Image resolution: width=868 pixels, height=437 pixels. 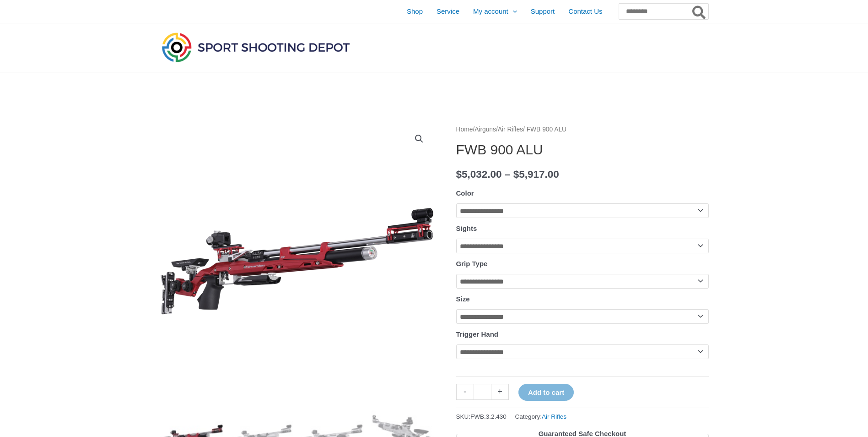 I want to click on h1: FWB 900 ALU, so click(x=582, y=150).